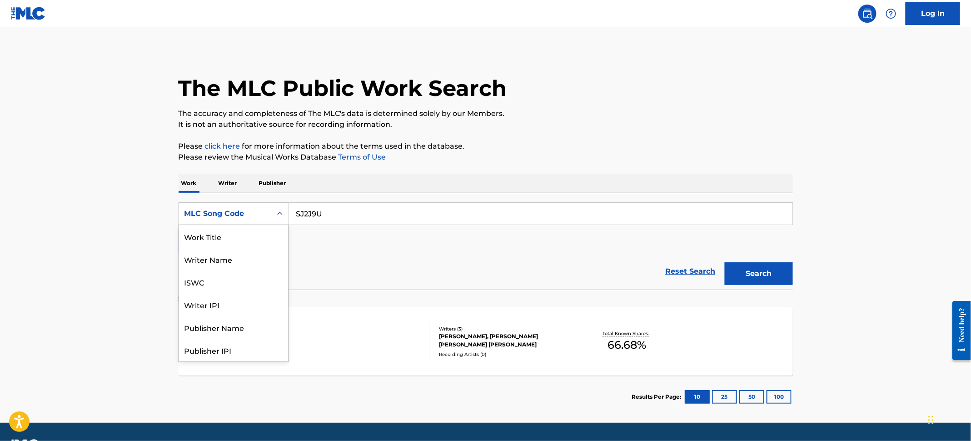 This screenshot has width=971, height=441. Describe the element at coordinates (233, 350) in the screenshot. I see `div: Publisher IPI` at that location.